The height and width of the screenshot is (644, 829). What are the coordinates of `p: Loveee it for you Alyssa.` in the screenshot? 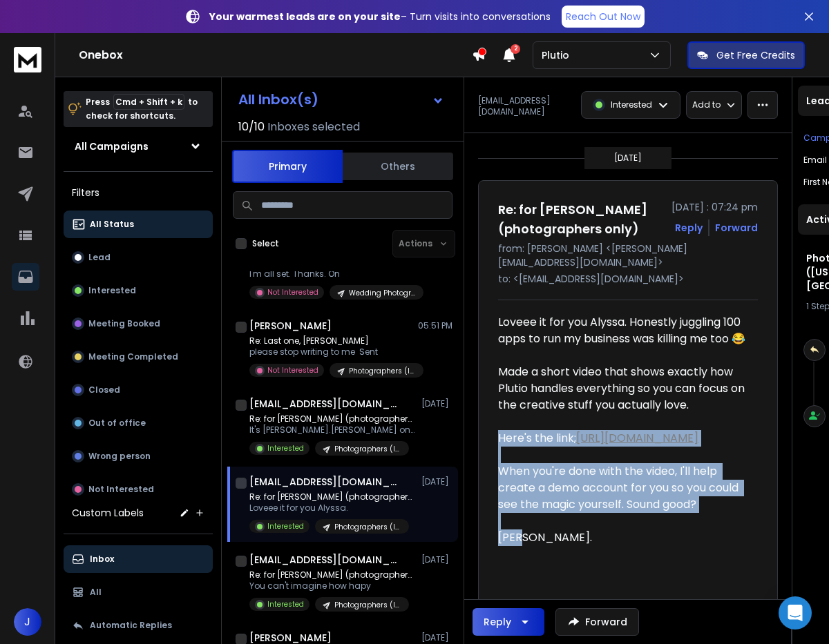 It's located at (332, 508).